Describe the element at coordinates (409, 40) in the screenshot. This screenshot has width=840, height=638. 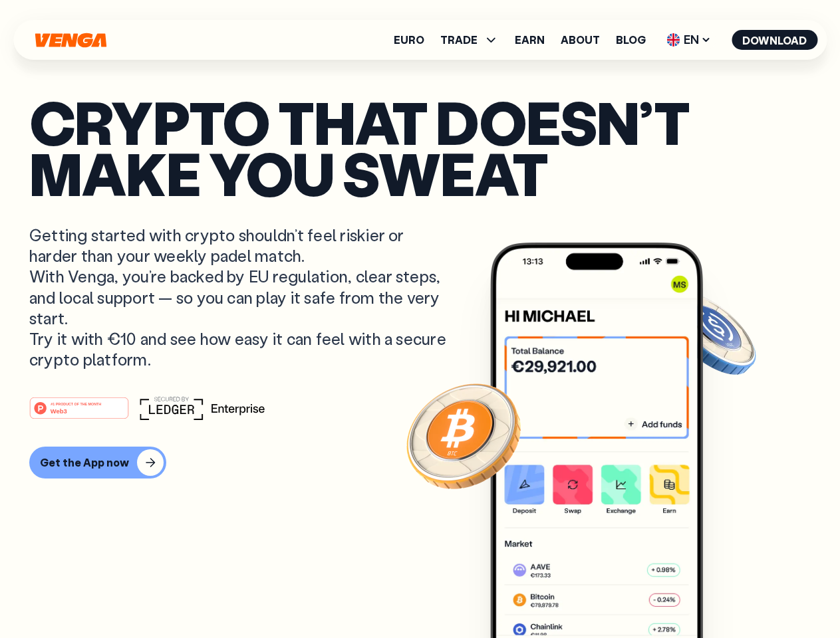
I see `a: Euro` at that location.